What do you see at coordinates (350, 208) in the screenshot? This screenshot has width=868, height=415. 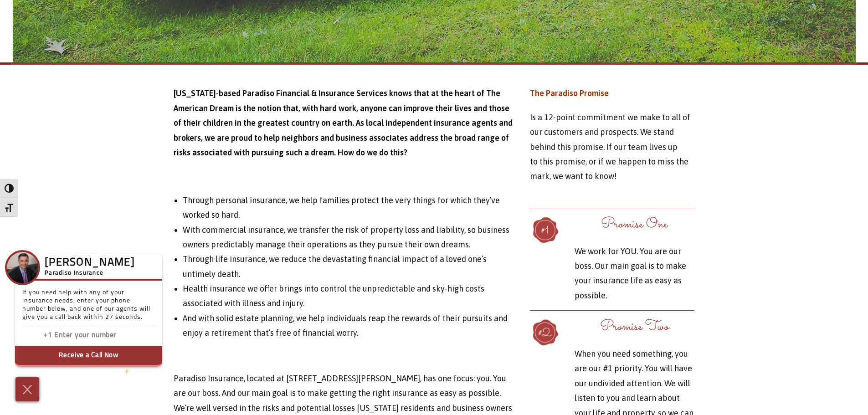 I see `li: Through personal insurance, we help families protect the very things for which they’ve worked so ...` at bounding box center [350, 208].